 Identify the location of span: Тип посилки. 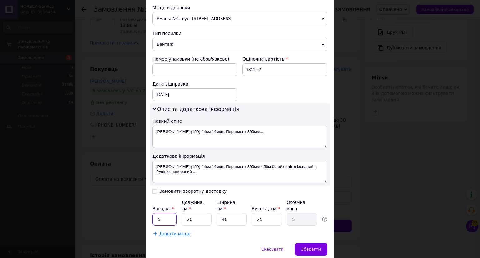
(167, 33).